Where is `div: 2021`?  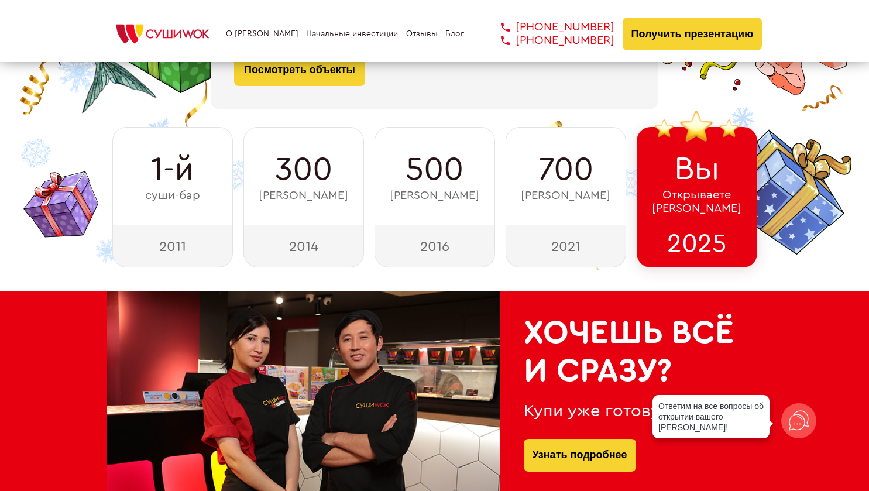 div: 2021 is located at coordinates (566, 246).